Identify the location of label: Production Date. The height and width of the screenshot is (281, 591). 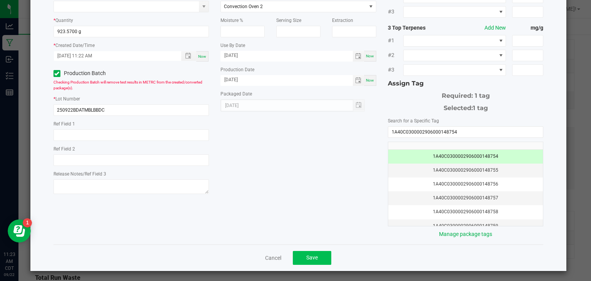
(237, 70).